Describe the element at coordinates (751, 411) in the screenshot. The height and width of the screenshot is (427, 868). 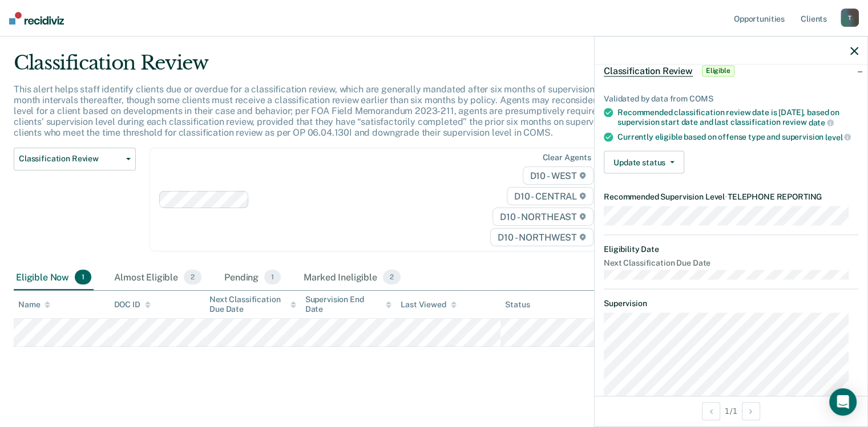
I see `button: Next Opportunity` at that location.